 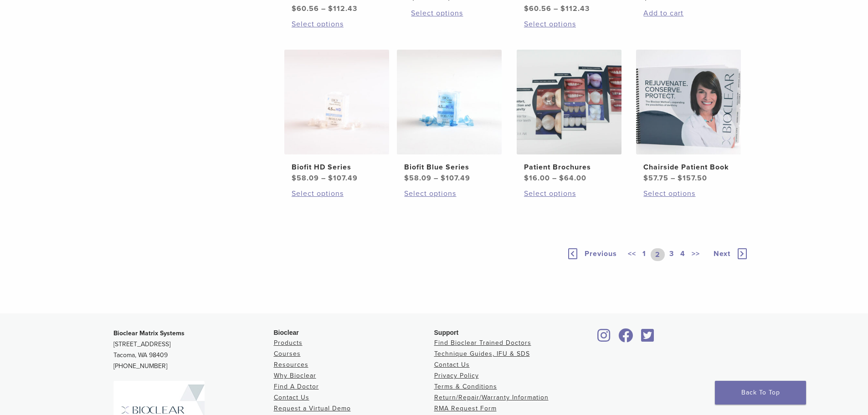 What do you see at coordinates (483, 343) in the screenshot?
I see `a: Find Bioclear Trained Doctors` at bounding box center [483, 343].